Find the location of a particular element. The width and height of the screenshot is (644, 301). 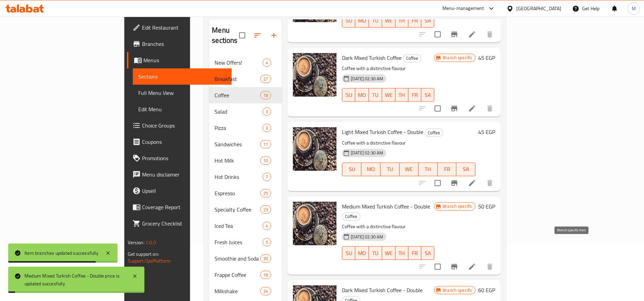

div: Breakfast27 is located at coordinates (246, 79).